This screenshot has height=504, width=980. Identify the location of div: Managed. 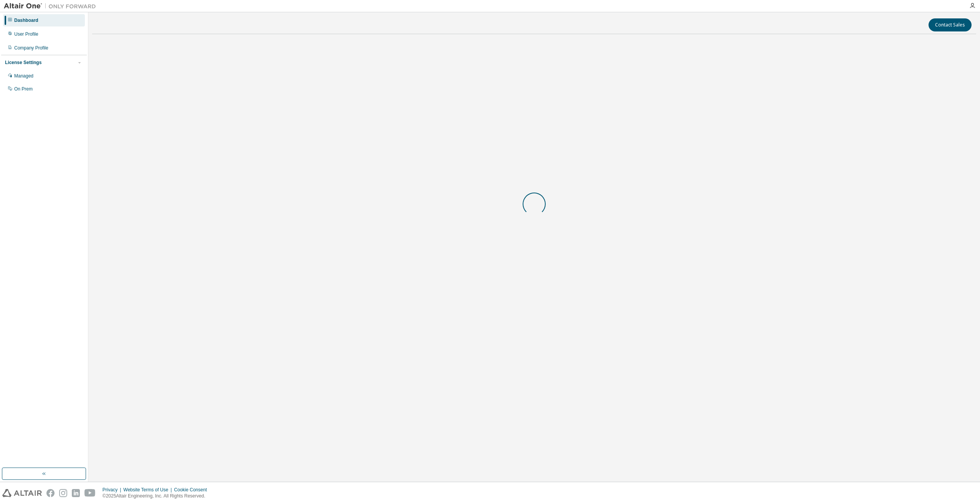
(24, 76).